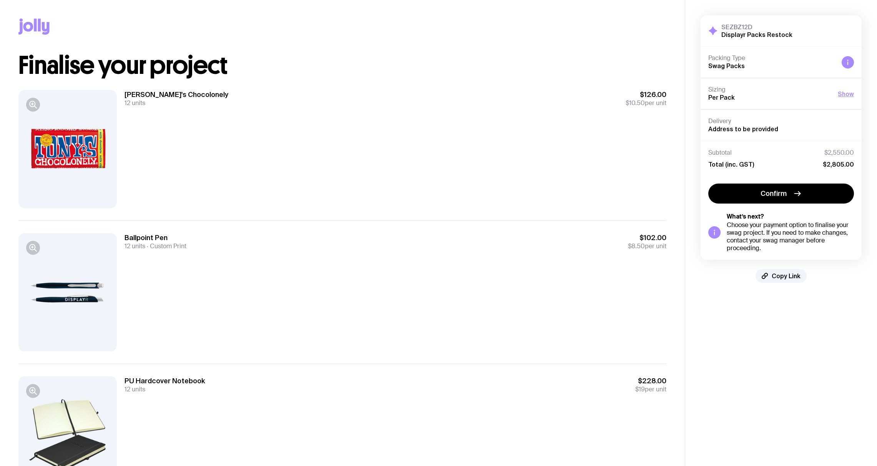 The image size is (877, 466). What do you see at coordinates (166, 246) in the screenshot?
I see `span: Custom Print` at bounding box center [166, 246].